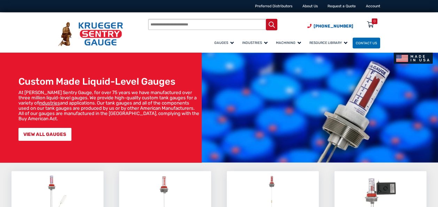  Describe the element at coordinates (374, 21) in the screenshot. I see `div: 0` at that location.